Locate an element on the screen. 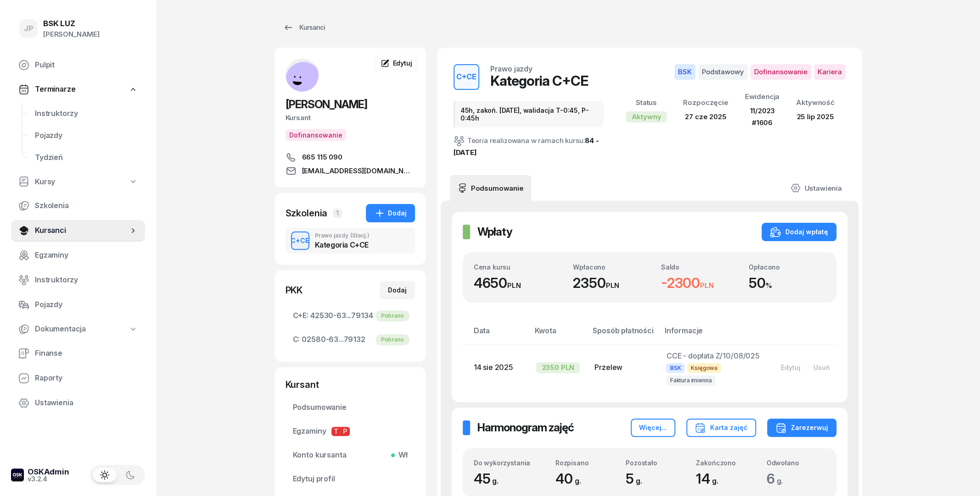 The width and height of the screenshot is (980, 496). button: Dodaj wpłatę is located at coordinates (799, 232).